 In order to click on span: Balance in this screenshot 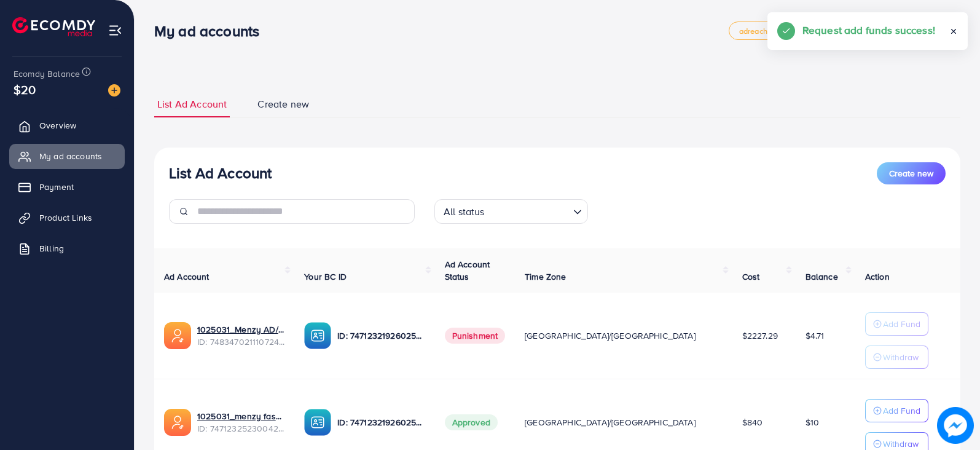, I will do `click(821, 276)`.